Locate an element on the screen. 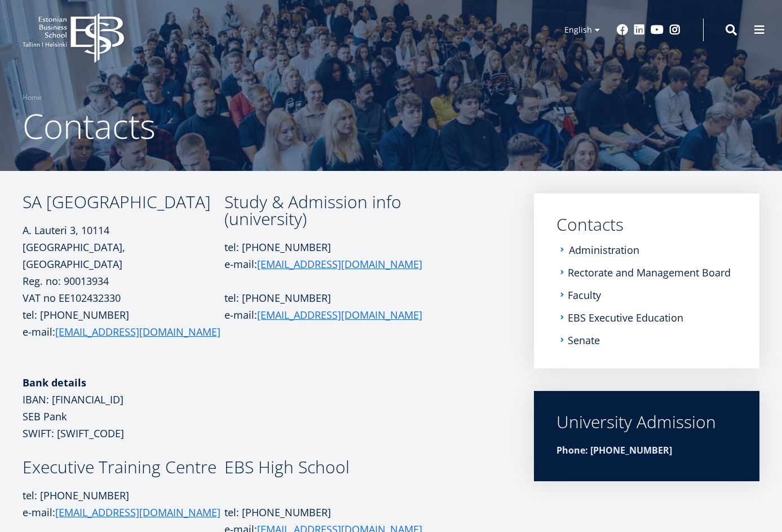 This screenshot has height=532, width=782. span: Contacts is located at coordinates (89, 126).